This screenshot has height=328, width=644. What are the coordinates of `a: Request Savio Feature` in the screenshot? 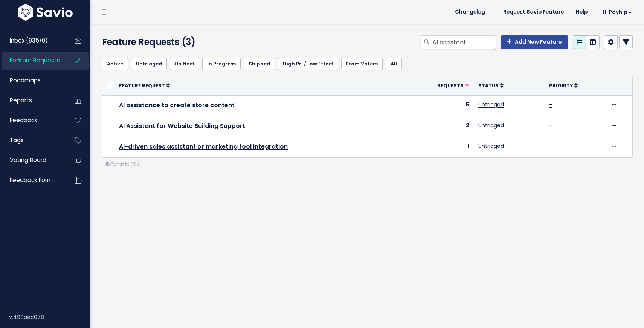 It's located at (533, 12).